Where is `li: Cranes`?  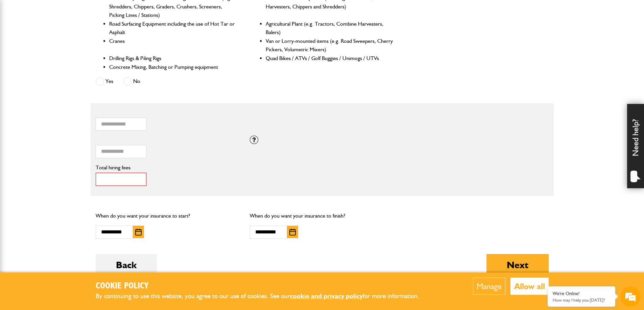
li: Cranes is located at coordinates (173, 45).